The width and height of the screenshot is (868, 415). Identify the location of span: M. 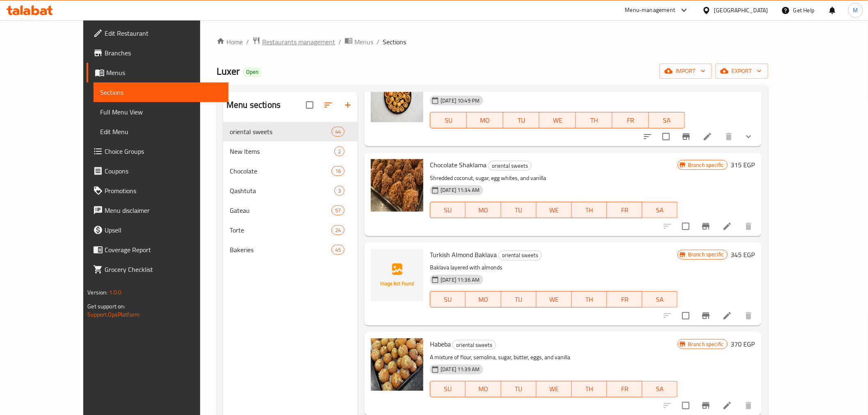
(856, 10).